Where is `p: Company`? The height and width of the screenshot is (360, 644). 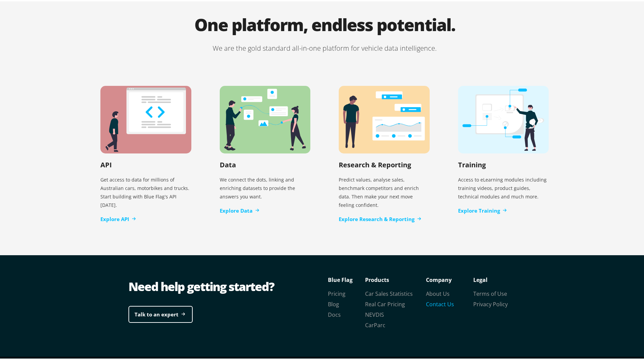 p: Company is located at coordinates (449, 279).